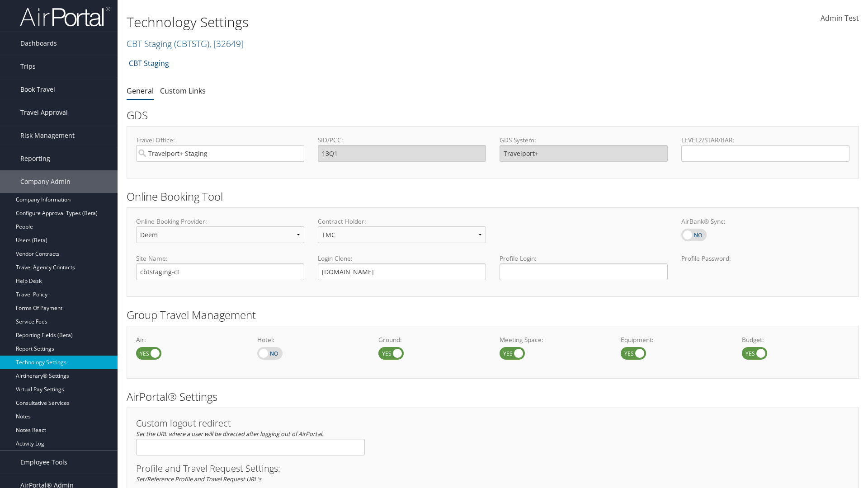  I want to click on h1: Technology Settings, so click(371, 22).